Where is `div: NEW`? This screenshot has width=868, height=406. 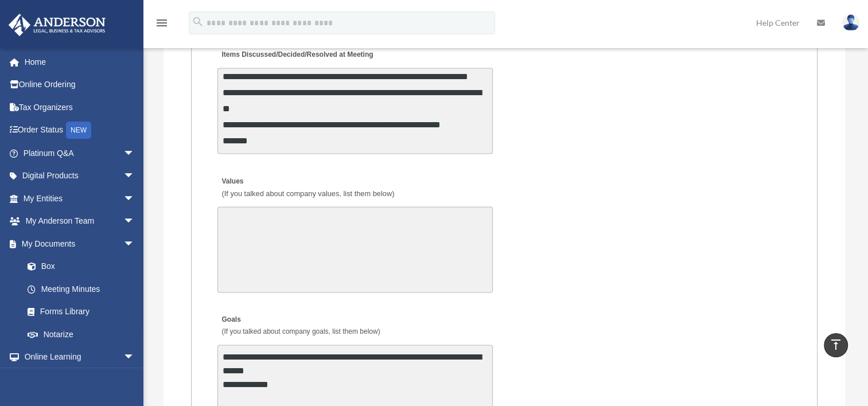
div: NEW is located at coordinates (78, 131).